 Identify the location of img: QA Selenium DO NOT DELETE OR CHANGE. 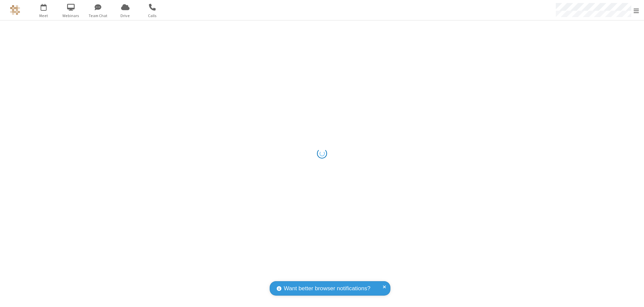
(15, 10).